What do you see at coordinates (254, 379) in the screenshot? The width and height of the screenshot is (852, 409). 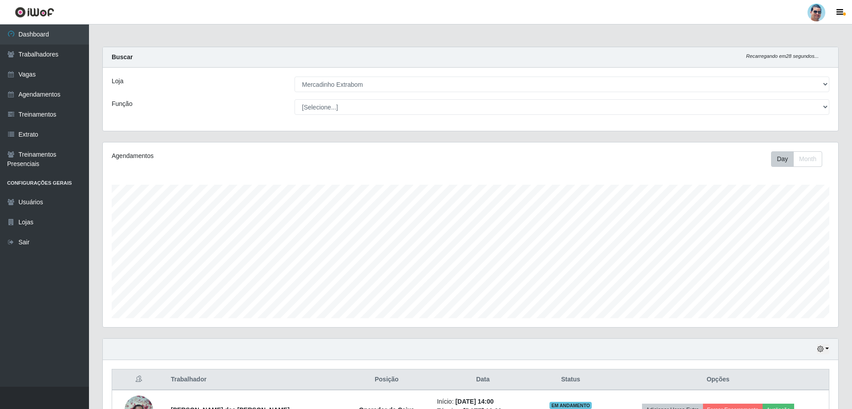 I see `th: Trabalhador` at bounding box center [254, 379].